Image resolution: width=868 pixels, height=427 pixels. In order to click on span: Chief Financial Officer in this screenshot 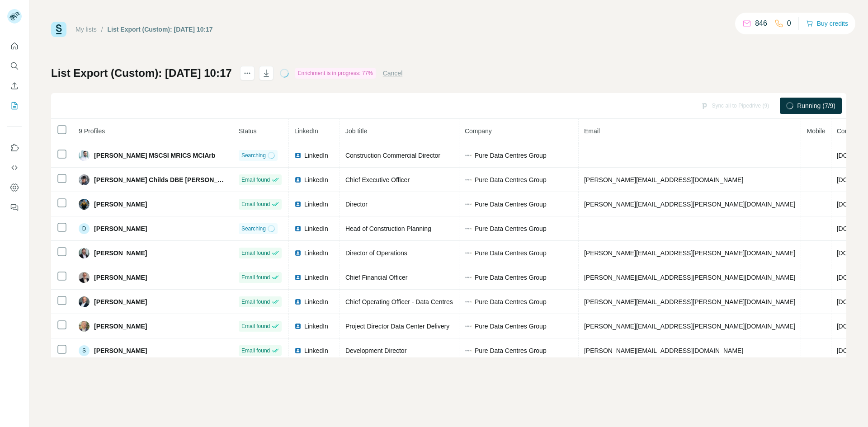, I will do `click(376, 277)`.